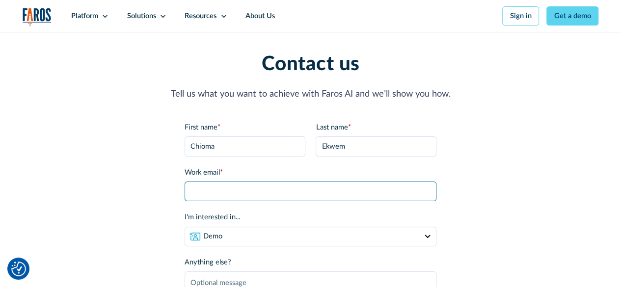 The width and height of the screenshot is (621, 287). Describe the element at coordinates (310, 173) in the screenshot. I see `label: Work email` at that location.